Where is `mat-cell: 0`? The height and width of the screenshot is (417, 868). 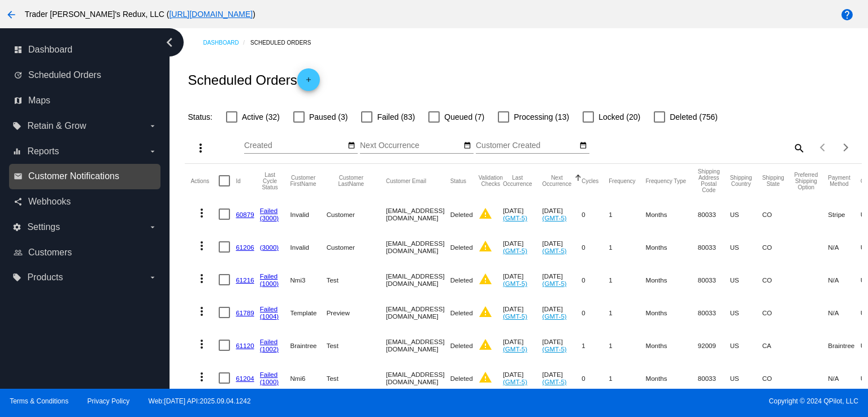 mat-cell: 0 is located at coordinates (595, 247).